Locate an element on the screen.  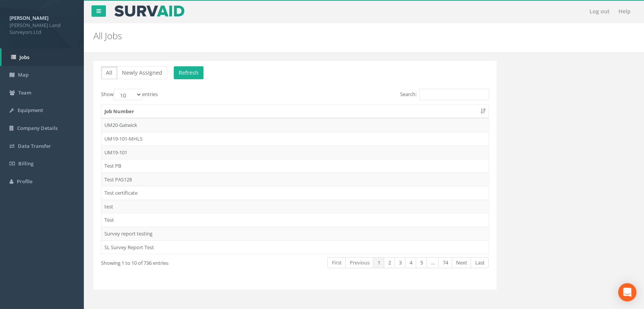
a: Next is located at coordinates (461, 262).